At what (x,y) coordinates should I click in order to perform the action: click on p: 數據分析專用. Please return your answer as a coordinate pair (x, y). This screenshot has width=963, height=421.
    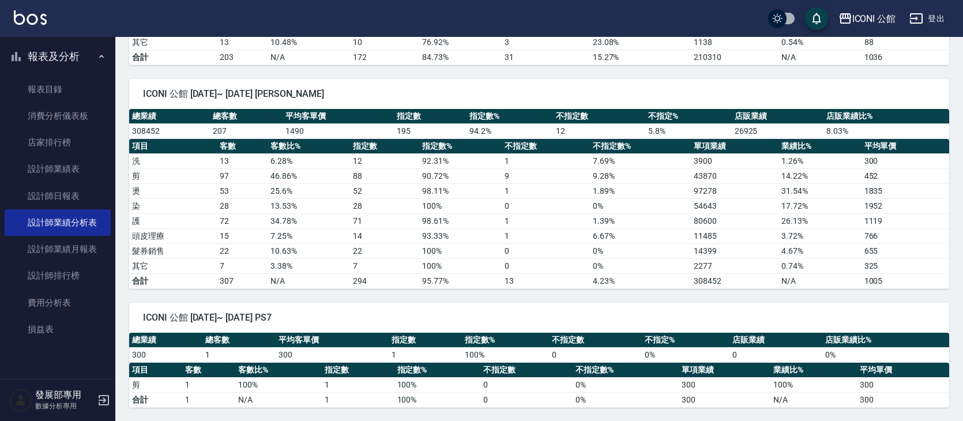
    Looking at the image, I should click on (65, 406).